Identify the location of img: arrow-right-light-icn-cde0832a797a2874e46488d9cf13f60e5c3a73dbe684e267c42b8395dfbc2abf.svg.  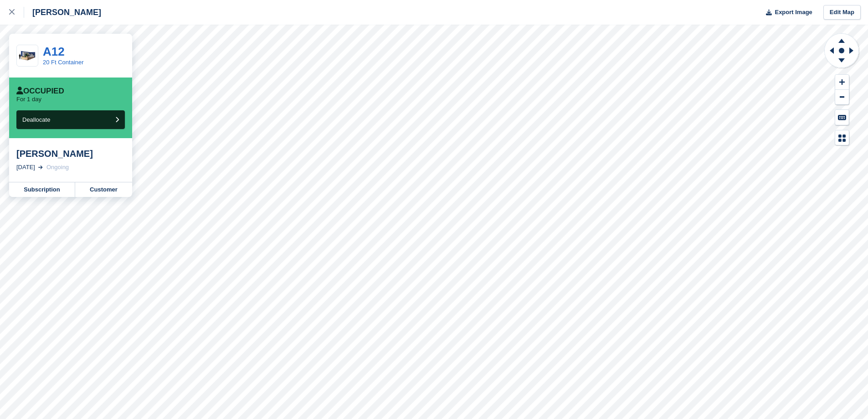
(40, 167).